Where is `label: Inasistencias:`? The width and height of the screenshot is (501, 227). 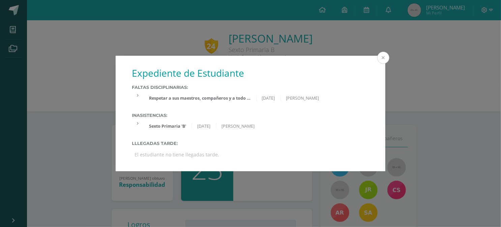 label: Inasistencias: is located at coordinates (251, 115).